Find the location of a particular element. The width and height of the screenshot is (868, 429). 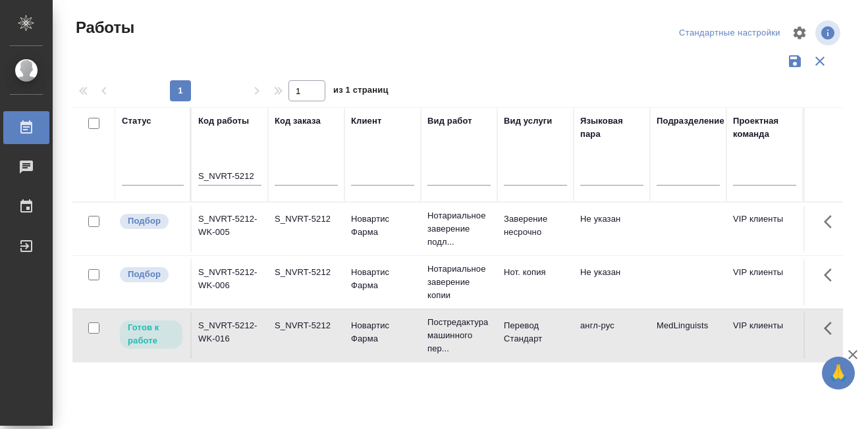

td: S_NVRT-5212-WK-006 is located at coordinates (230, 282).